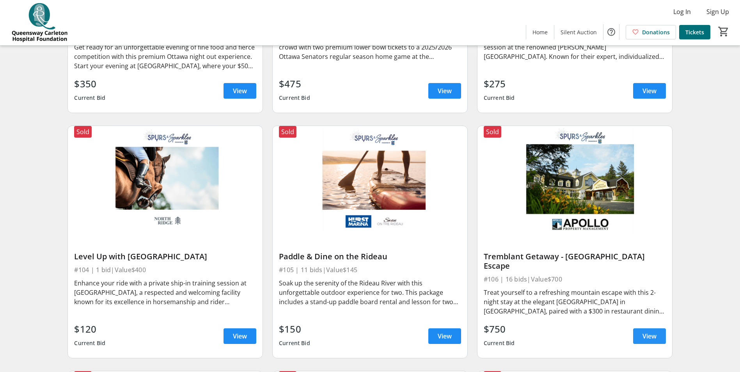 Image resolution: width=740 pixels, height=372 pixels. What do you see at coordinates (165, 270) in the screenshot?
I see `div: #104 | 1 bid | Value $400` at bounding box center [165, 270].